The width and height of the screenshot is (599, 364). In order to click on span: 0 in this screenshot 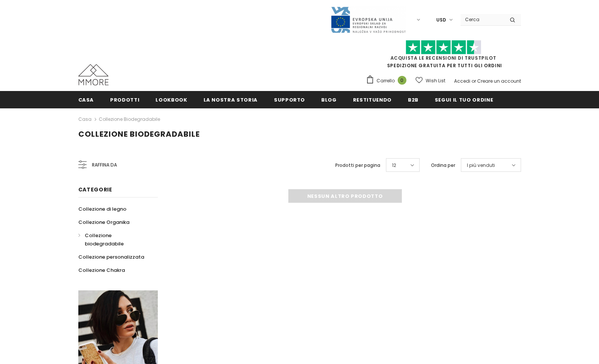, I will do `click(402, 80)`.